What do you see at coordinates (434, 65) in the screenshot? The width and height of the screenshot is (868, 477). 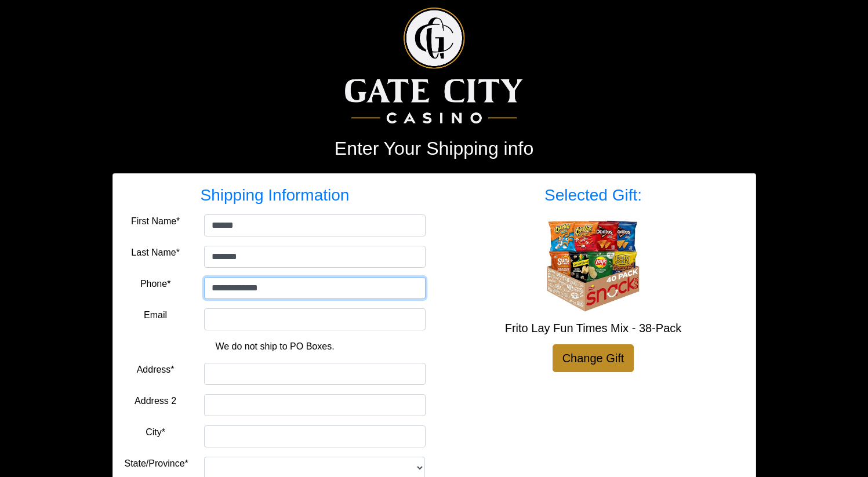 I see `img: Logo` at bounding box center [434, 65].